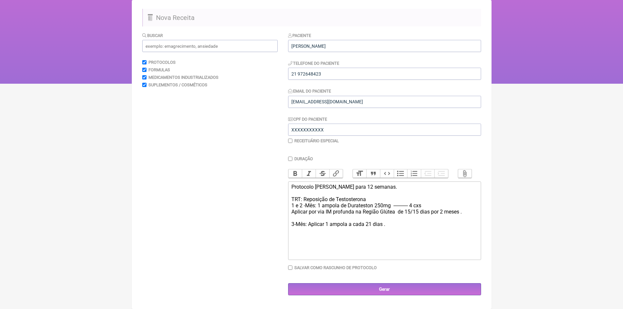 The width and height of the screenshot is (623, 309). I want to click on input: Gerar, so click(385, 289).